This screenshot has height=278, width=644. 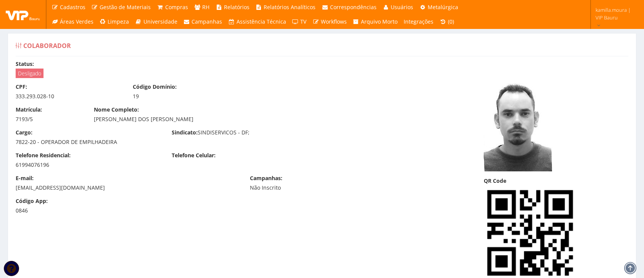 I want to click on span: Gestão de Materiais, so click(x=125, y=7).